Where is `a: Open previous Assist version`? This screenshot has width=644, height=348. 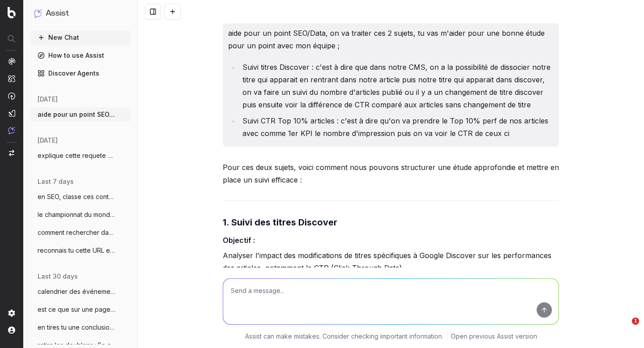 a: Open previous Assist version is located at coordinates (494, 337).